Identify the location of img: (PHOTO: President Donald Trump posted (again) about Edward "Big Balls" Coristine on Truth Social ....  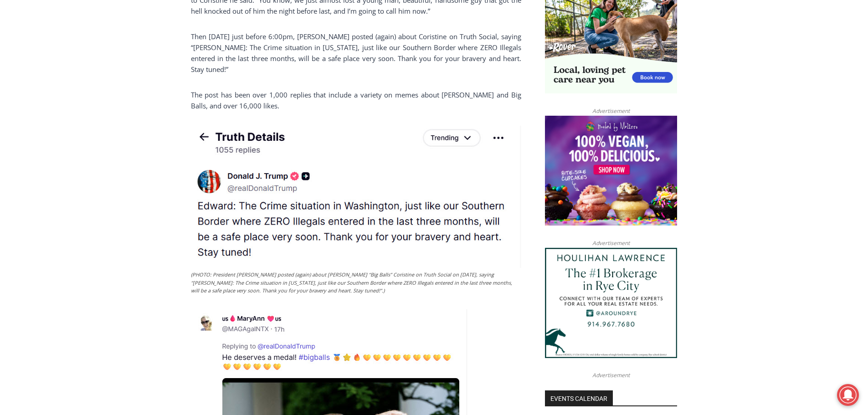
(356, 197).